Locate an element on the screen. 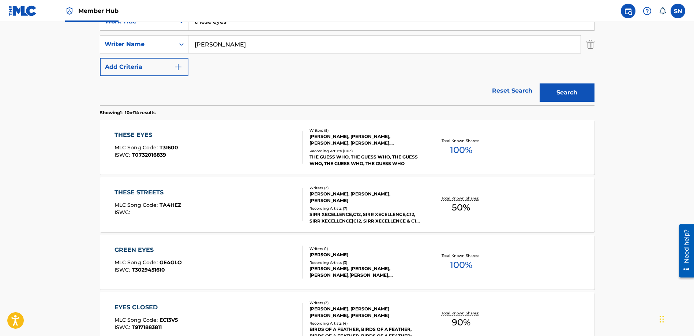  div: User Menu is located at coordinates (678, 11).